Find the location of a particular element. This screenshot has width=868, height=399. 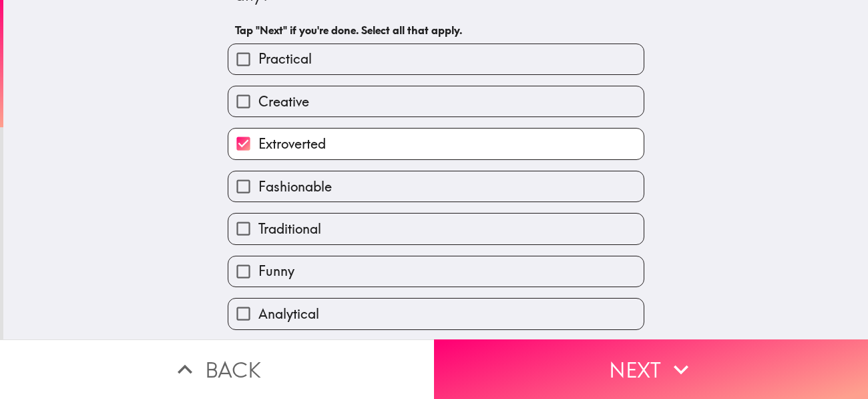

button: Extroverted is located at coordinates (436, 143).